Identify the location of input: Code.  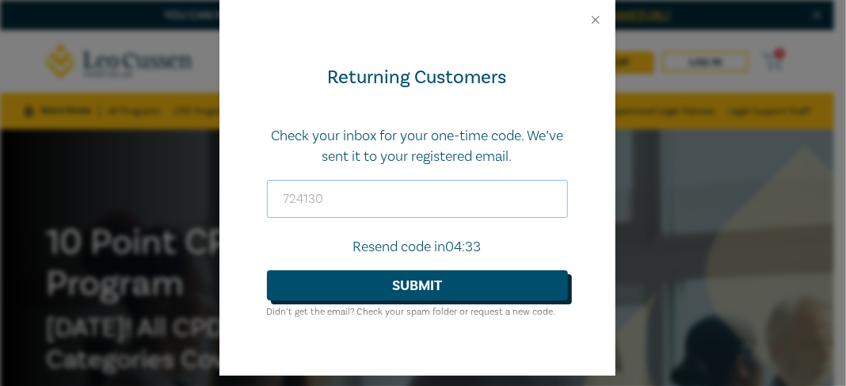
(418, 199).